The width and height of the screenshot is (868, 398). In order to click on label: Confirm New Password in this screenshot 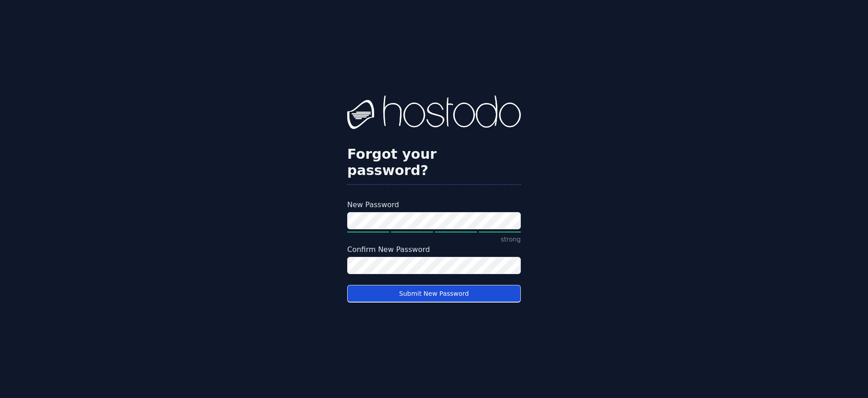, I will do `click(434, 250)`.